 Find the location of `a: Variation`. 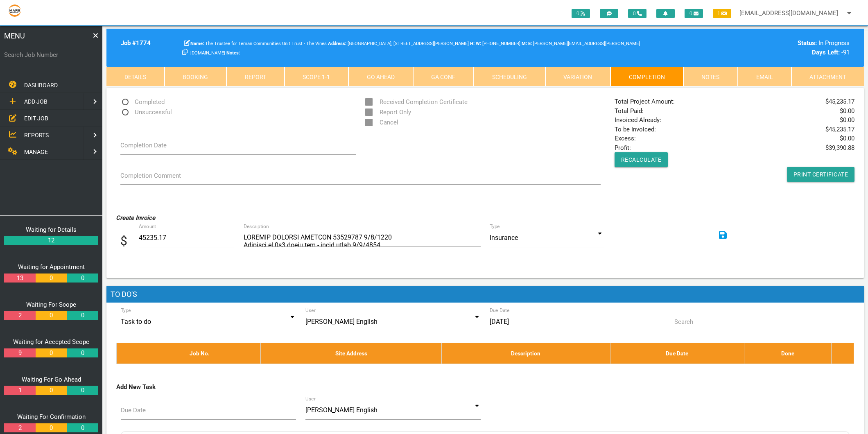

a: Variation is located at coordinates (578, 77).